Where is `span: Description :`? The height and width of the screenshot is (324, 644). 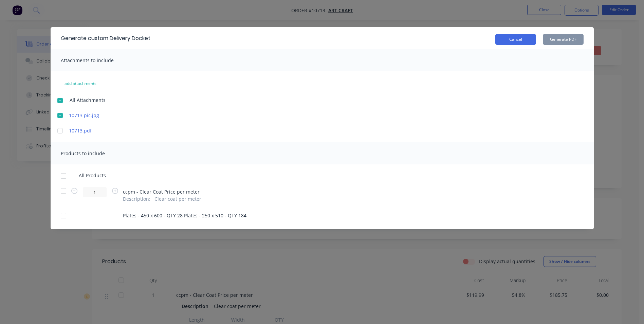 span: Description : is located at coordinates (136, 199).